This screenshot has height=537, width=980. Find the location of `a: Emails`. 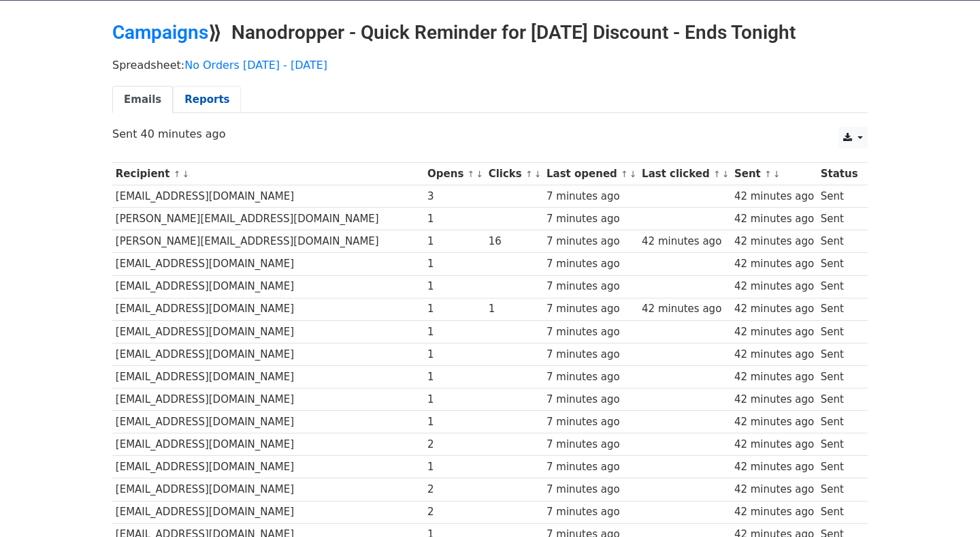

a: Emails is located at coordinates (142, 100).